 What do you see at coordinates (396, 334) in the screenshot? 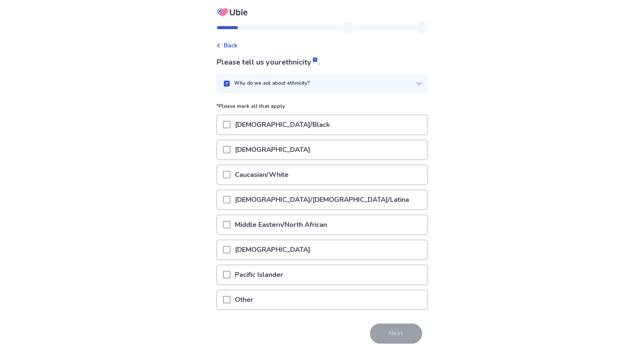
I see `button: Next` at bounding box center [396, 334].